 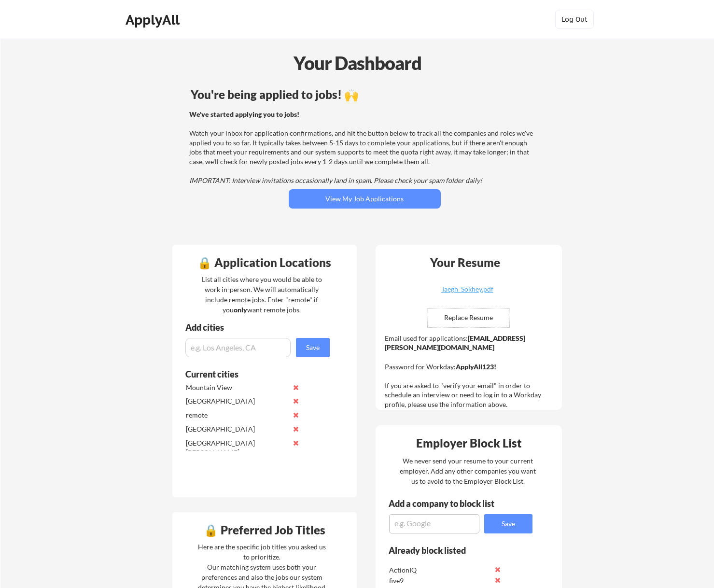 What do you see at coordinates (363, 148) in the screenshot?
I see `div: Watch your inbox for application confirmations, and hit the button below to track all the compani...` at bounding box center [363, 148].